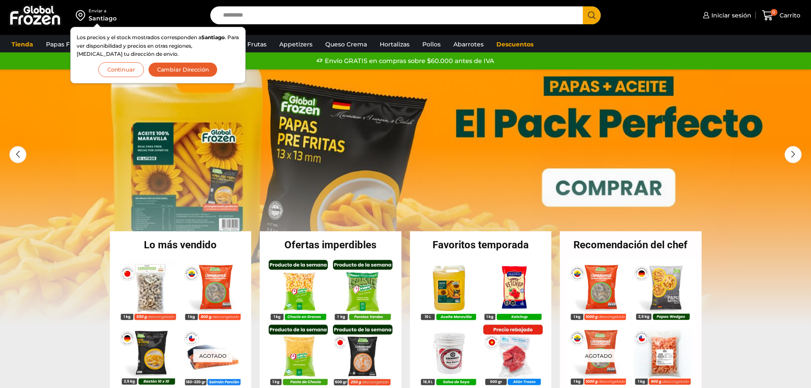 The width and height of the screenshot is (811, 388). What do you see at coordinates (22, 44) in the screenshot?
I see `a: Tienda` at bounding box center [22, 44].